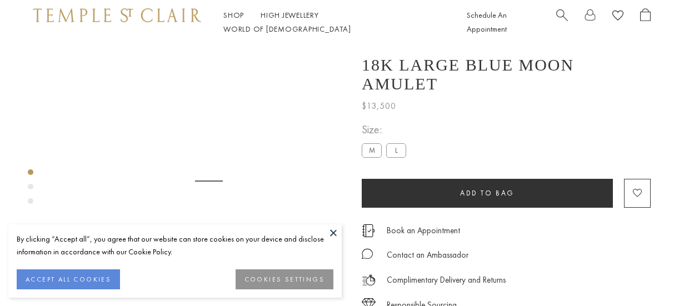 This screenshot has height=306, width=684. What do you see at coordinates (68, 280) in the screenshot?
I see `button: ACCEPT ALL COOKIES` at bounding box center [68, 280].